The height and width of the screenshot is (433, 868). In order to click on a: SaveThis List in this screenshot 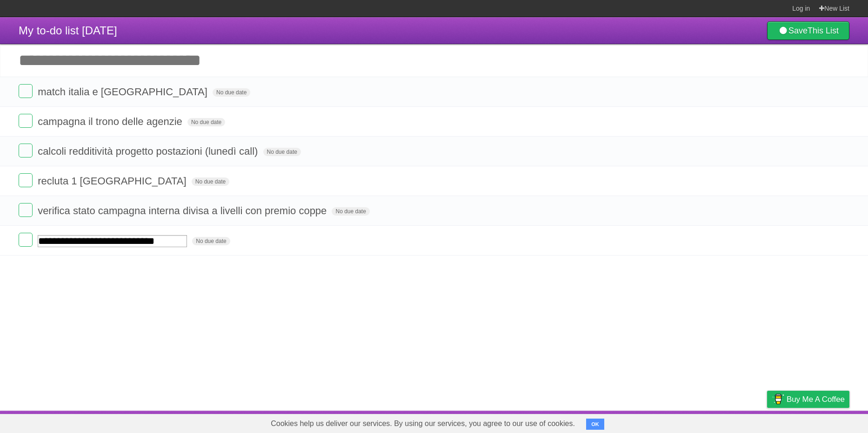, I will do `click(808, 31)`.